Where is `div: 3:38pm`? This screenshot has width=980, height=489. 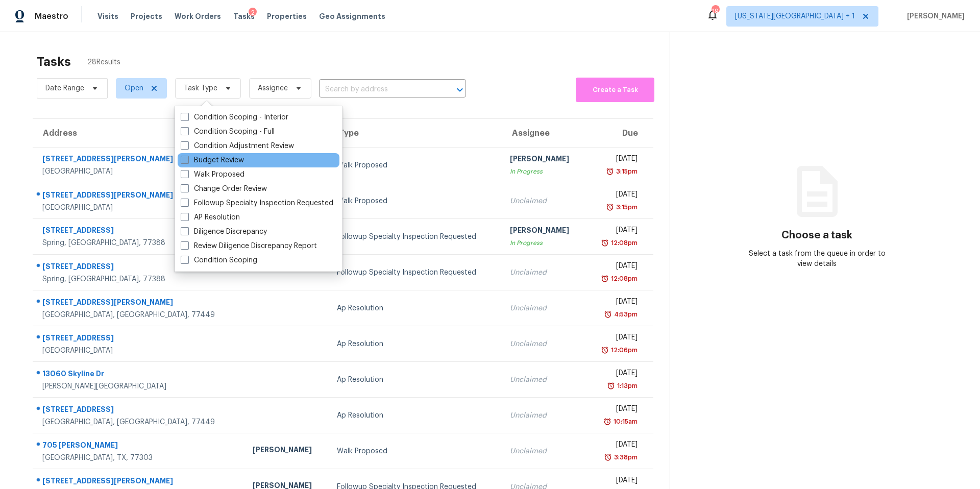
div: 3:38pm is located at coordinates (625, 457).